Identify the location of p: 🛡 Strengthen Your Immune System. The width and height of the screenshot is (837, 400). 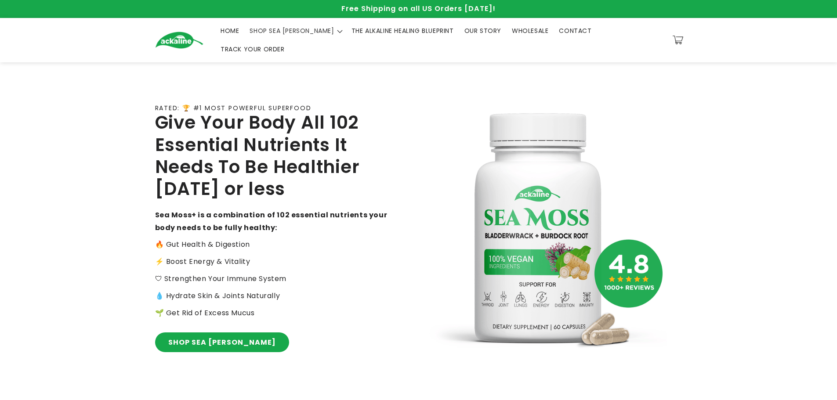
(272, 279).